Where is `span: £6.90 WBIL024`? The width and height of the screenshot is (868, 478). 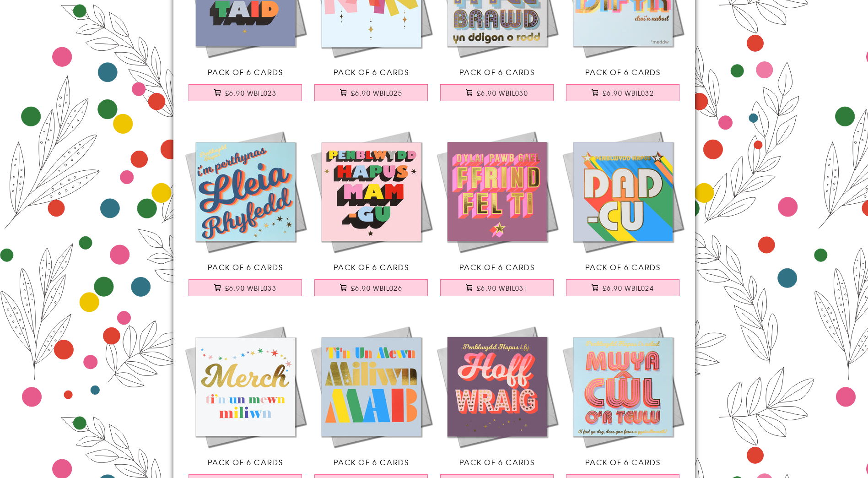 span: £6.90 WBIL024 is located at coordinates (628, 288).